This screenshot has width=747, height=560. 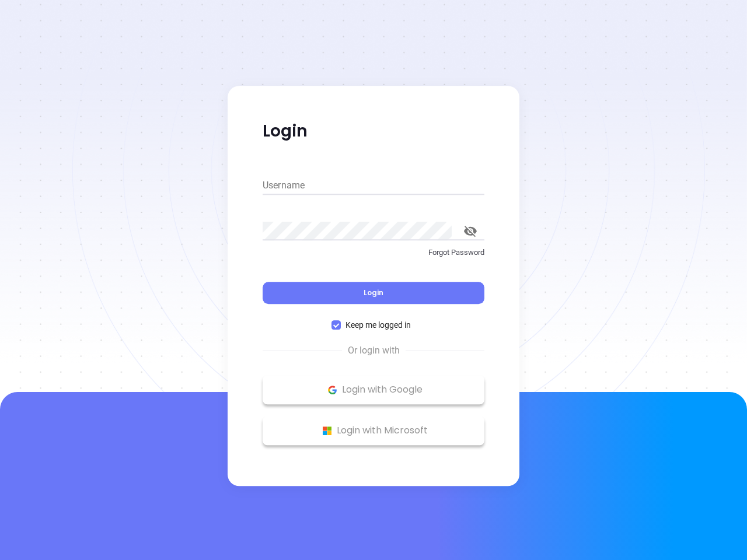 What do you see at coordinates (373, 389) in the screenshot?
I see `button: Google Logo Login with Google` at bounding box center [373, 389].